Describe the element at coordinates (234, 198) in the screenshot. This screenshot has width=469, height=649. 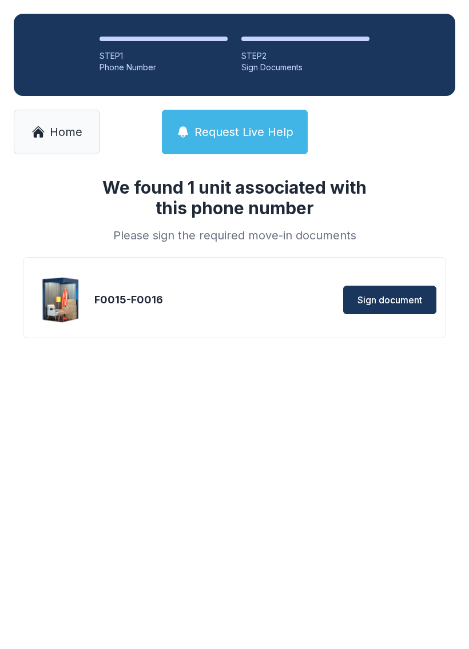
I see `h1: We found 1 unit associated with this phone number` at that location.